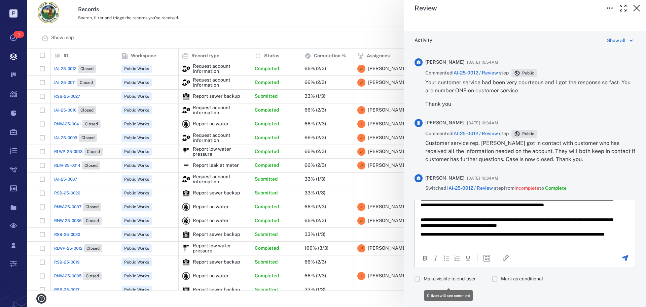 The height and width of the screenshot is (307, 646). Describe the element at coordinates (506, 258) in the screenshot. I see `button: Insert/edit link` at that location.